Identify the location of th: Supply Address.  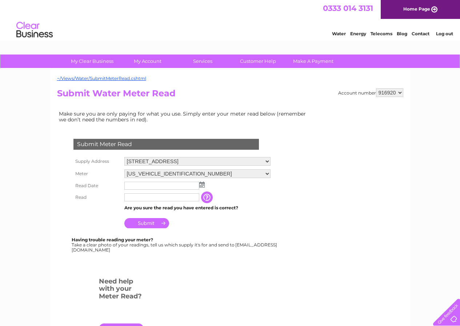
(97, 161).